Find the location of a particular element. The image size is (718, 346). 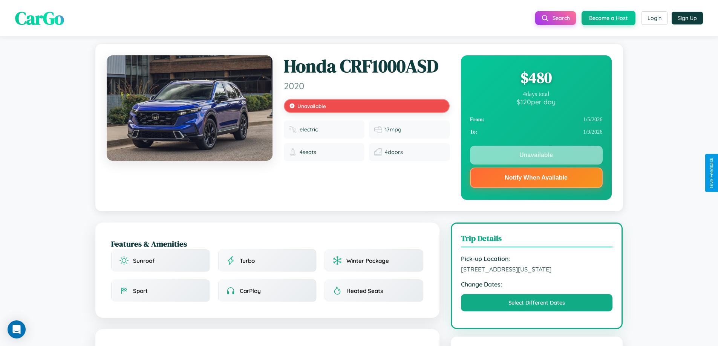

strong: Pick-up Location: is located at coordinates (537, 259).